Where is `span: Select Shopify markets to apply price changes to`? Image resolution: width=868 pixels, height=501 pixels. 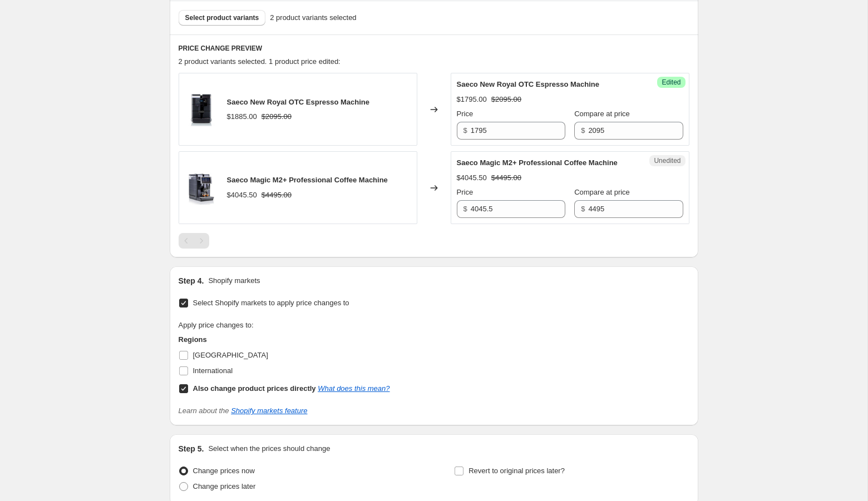 span: Select Shopify markets to apply price changes to is located at coordinates (271, 302).